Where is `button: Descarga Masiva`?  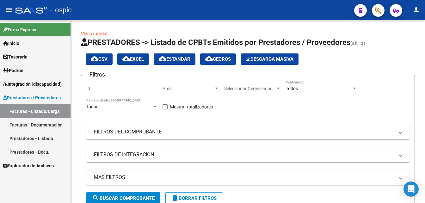
button: Descarga Masiva is located at coordinates (269, 59).